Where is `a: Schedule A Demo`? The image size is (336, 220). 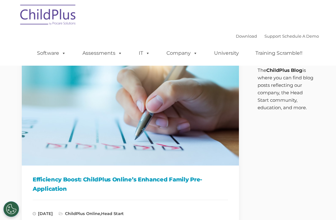
a: Schedule A Demo is located at coordinates (301, 36).